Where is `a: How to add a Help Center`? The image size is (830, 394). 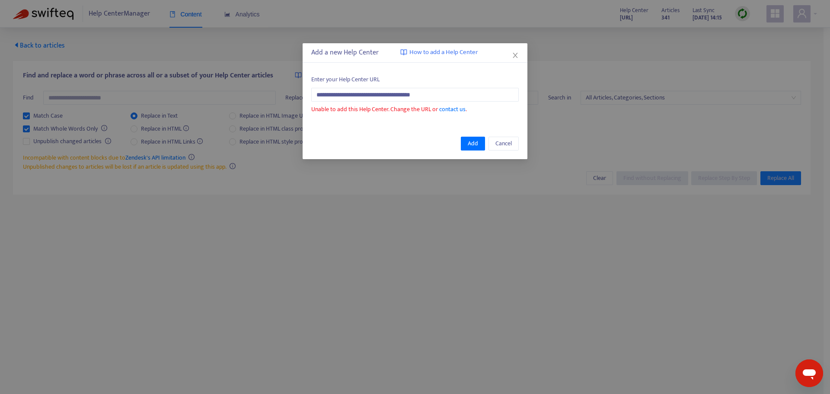
a: How to add a Help Center is located at coordinates (439, 52).